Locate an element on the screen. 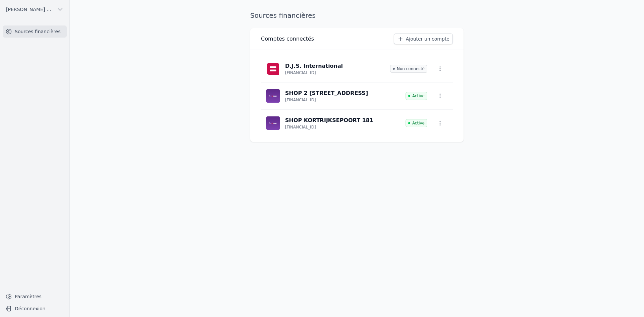 This screenshot has width=644, height=317. a: Paramètres is located at coordinates (34, 297).